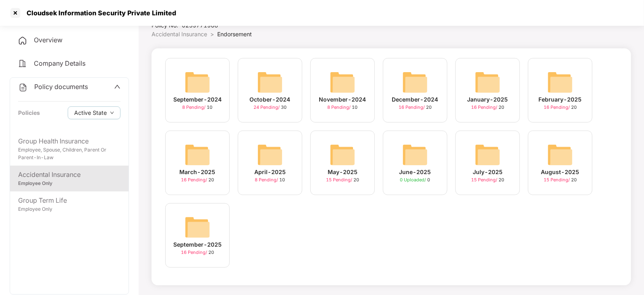 This screenshot has width=644, height=295. What do you see at coordinates (234, 34) in the screenshot?
I see `span: Endorsement` at bounding box center [234, 34].